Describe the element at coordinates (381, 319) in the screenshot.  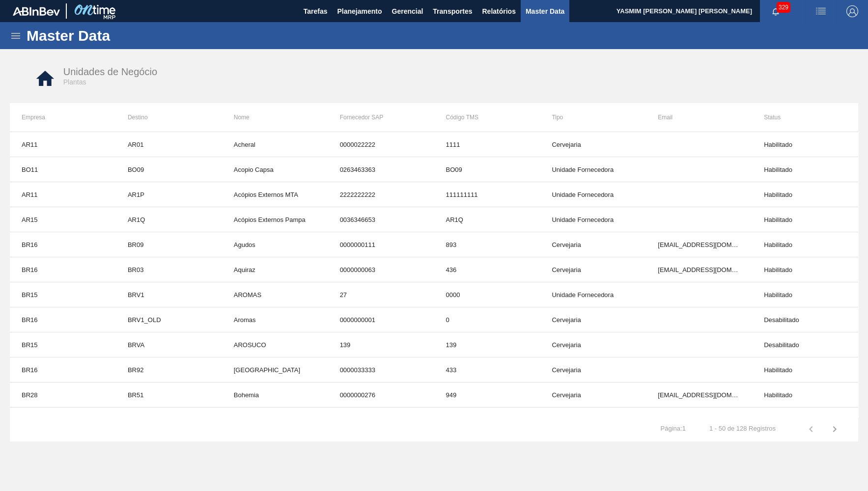
I see `td: 0000000001` at that location.